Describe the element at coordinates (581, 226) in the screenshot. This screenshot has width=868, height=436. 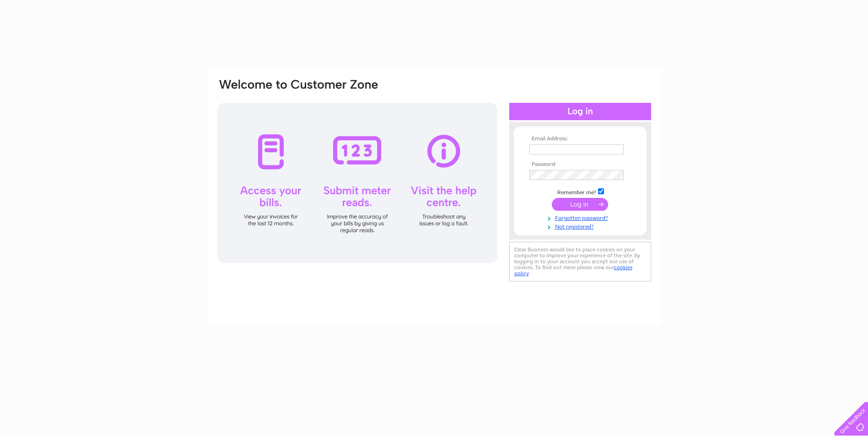
I see `a: Not registered?` at that location.